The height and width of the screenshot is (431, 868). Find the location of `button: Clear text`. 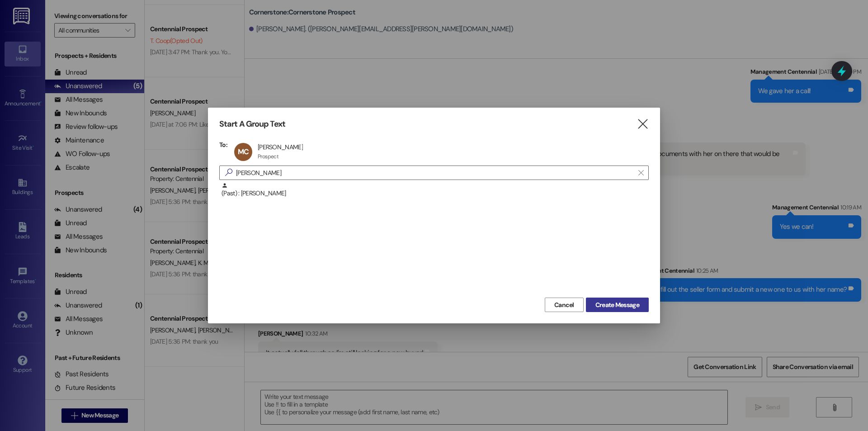

button: Clear text is located at coordinates (641, 173).